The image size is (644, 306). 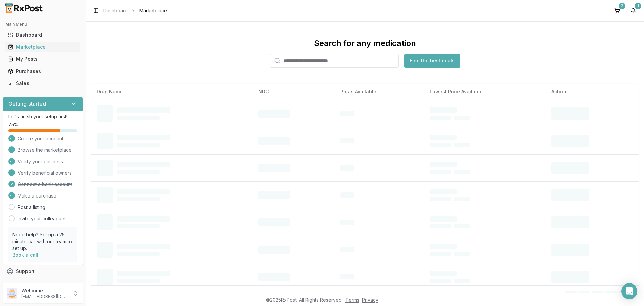 What do you see at coordinates (43, 83) in the screenshot?
I see `a: Sales` at bounding box center [43, 83].